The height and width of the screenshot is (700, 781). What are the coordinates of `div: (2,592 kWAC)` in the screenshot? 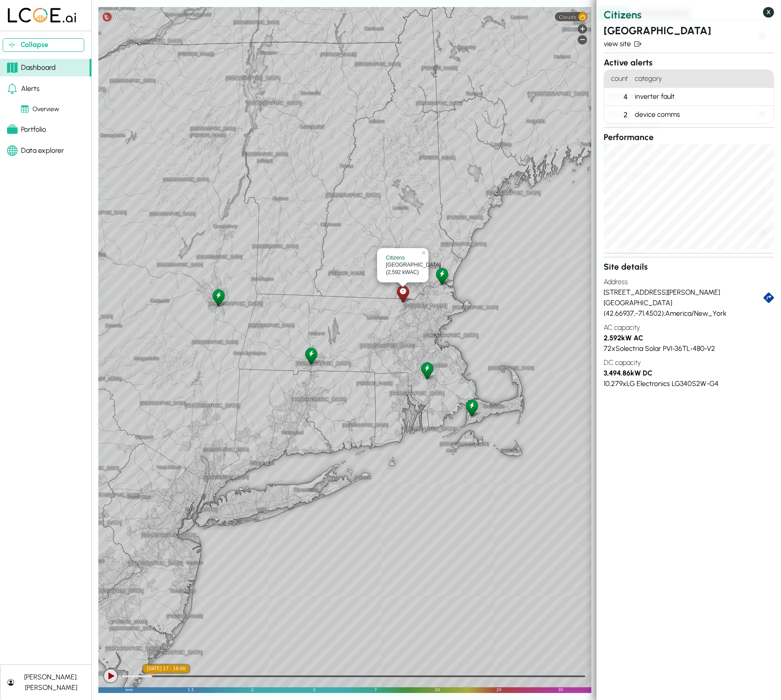 It's located at (403, 272).